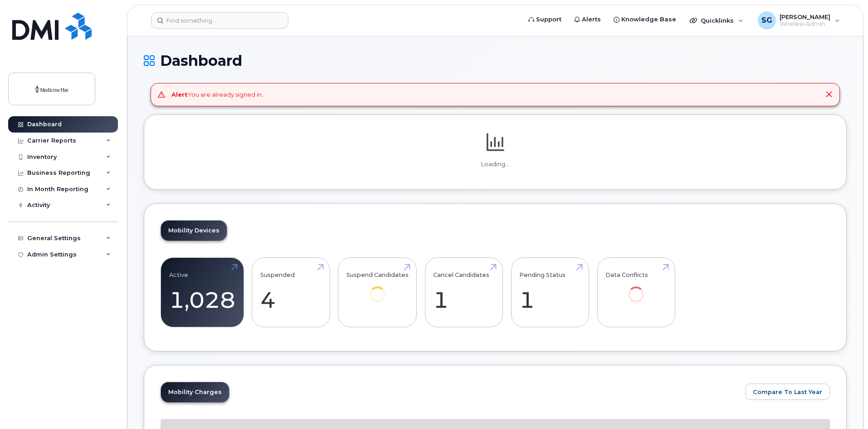 This screenshot has width=868, height=429. I want to click on a: Mobility Devices, so click(194, 231).